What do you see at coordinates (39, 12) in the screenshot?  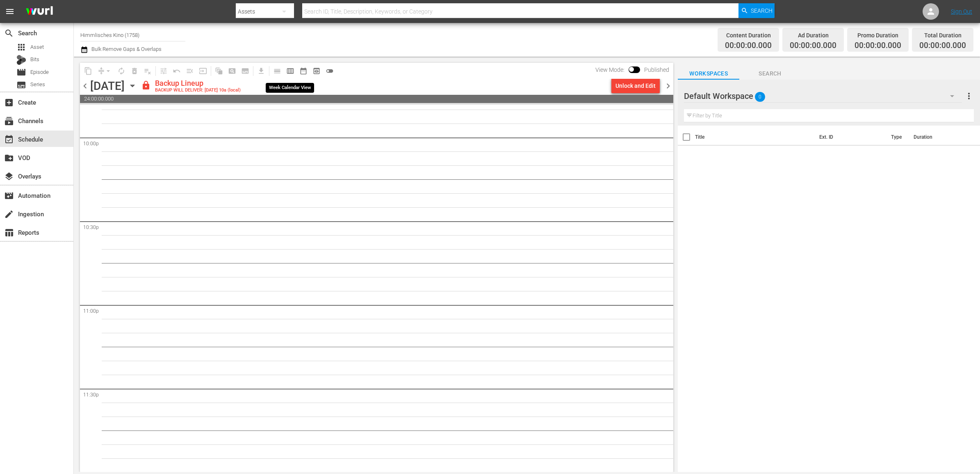 I see `img: ans4CAIJ8jUAAAAAAAAAAAAAAAAAAAAAAAAgQb4GAAAAAAAAAAAAAAAAAAAAAAAAJMjXAAAAAAAAAAAAAAAAAAAAAAAAgAT5G...` at bounding box center [39, 12].